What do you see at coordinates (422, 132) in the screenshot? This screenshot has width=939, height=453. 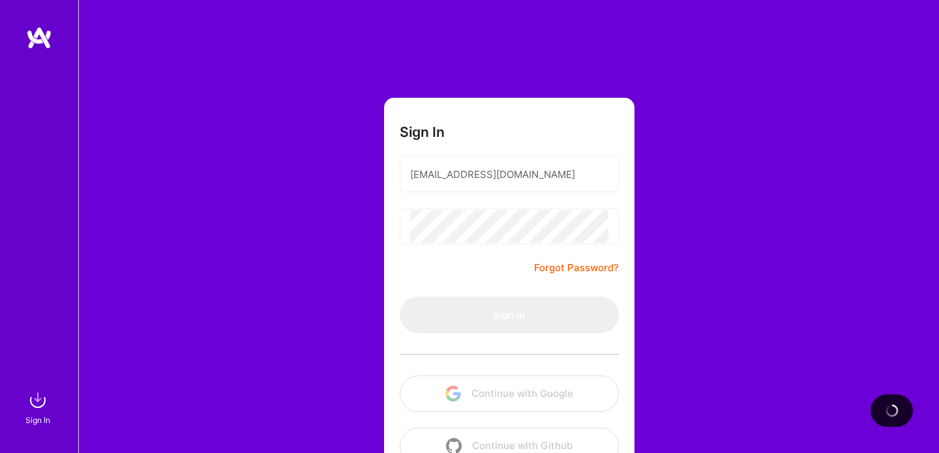 I see `h3: Sign In` at bounding box center [422, 132].